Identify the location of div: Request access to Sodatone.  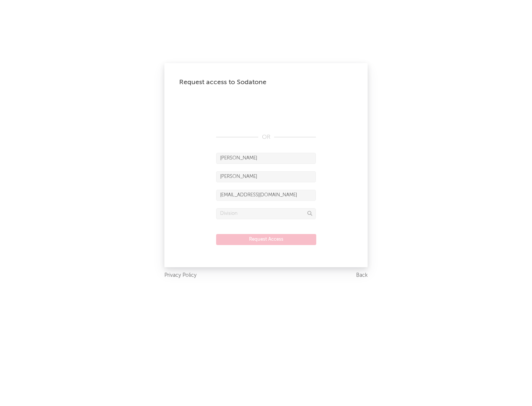
(266, 82).